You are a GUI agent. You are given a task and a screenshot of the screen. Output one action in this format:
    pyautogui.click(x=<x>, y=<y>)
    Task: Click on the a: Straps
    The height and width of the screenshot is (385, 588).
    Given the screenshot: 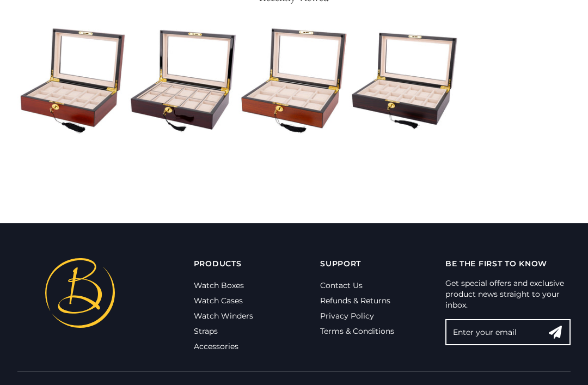 What is the action you would take?
    pyautogui.click(x=206, y=331)
    